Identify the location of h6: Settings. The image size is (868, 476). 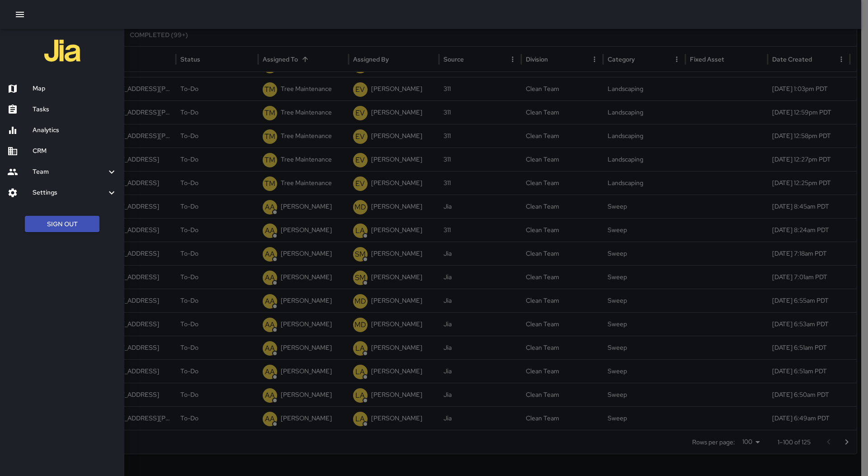
(69, 192).